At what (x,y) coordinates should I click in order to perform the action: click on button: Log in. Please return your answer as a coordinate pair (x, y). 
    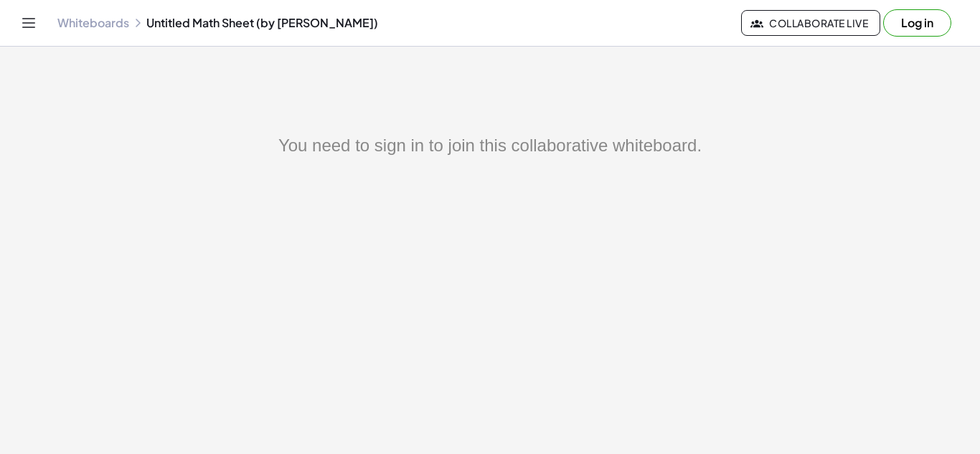
    Looking at the image, I should click on (917, 23).